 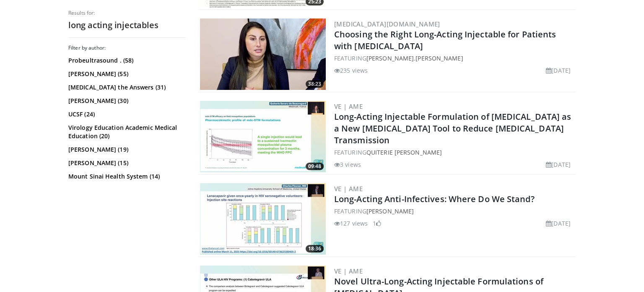 I want to click on span: 18:36, so click(x=314, y=248).